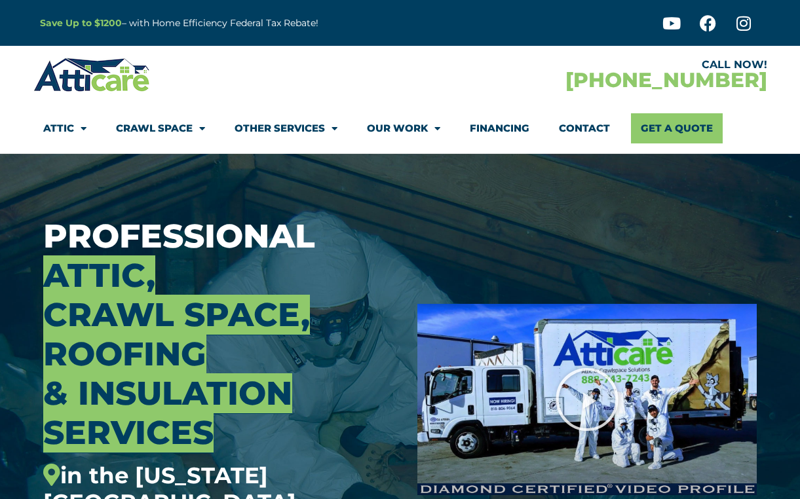  I want to click on span: & Insulation Services, so click(168, 413).